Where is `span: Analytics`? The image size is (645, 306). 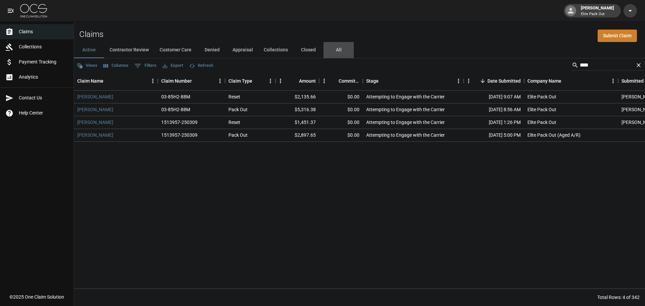 span: Analytics is located at coordinates (43, 77).